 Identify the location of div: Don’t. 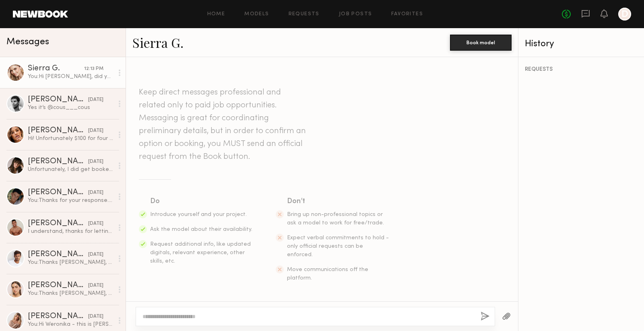
(339, 202).